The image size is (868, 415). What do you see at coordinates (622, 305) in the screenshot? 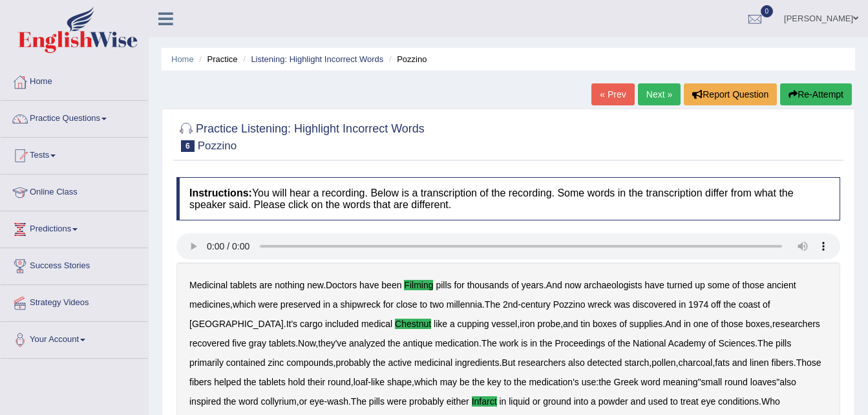
I see `b: was` at bounding box center [622, 305].